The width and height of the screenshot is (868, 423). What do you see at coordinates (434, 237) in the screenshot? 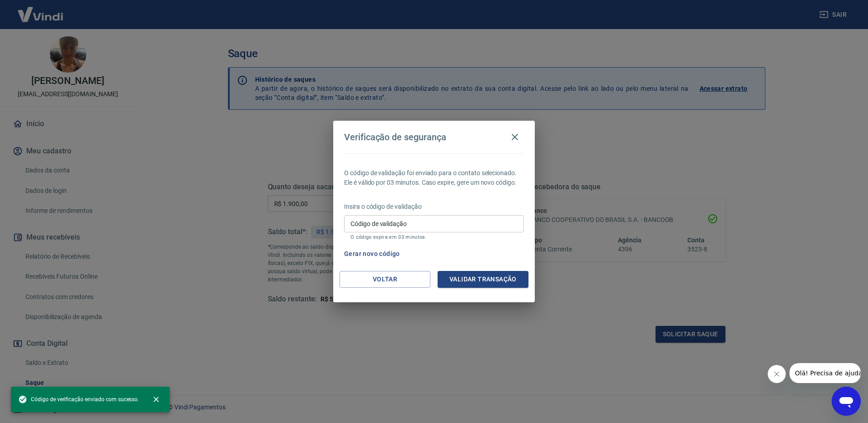
I see `p: O código expira em 03 minutos.` at bounding box center [434, 237].